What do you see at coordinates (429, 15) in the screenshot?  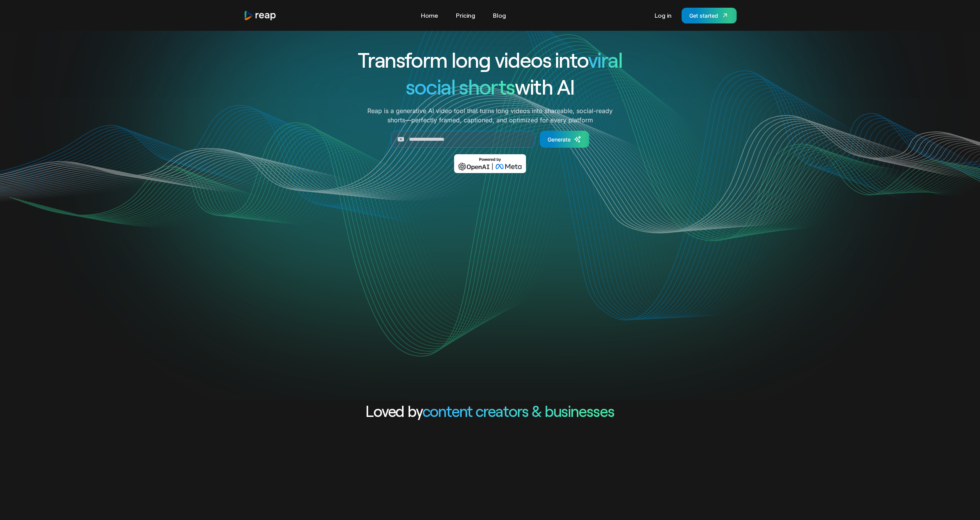 I see `a: Home` at bounding box center [429, 15].